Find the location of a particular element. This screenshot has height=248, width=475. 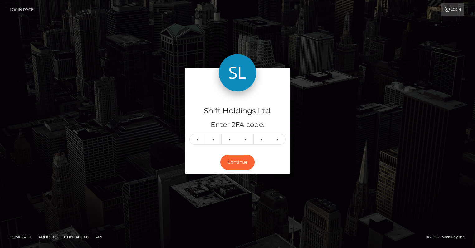

a: Login is located at coordinates (452, 10).